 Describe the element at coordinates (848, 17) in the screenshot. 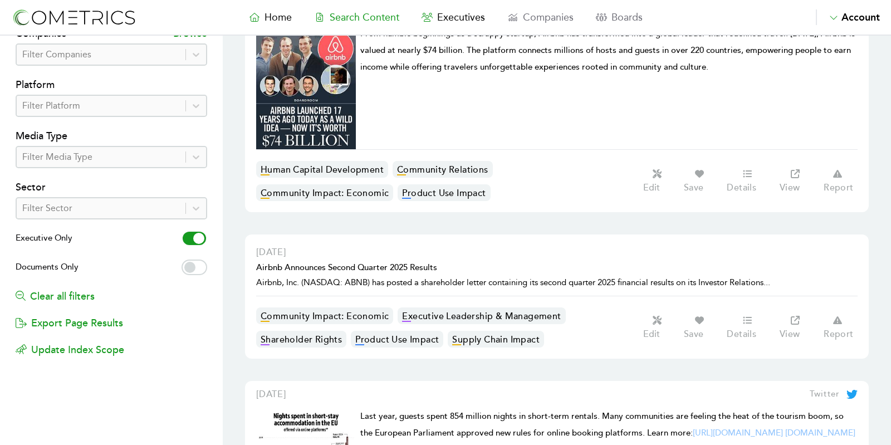

I see `button: Account` at that location.